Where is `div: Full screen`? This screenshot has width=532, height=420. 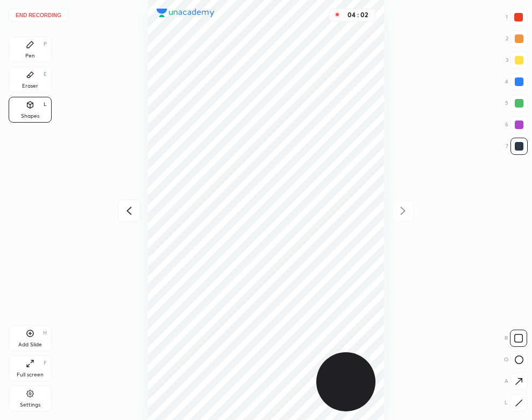 div: Full screen is located at coordinates (30, 375).